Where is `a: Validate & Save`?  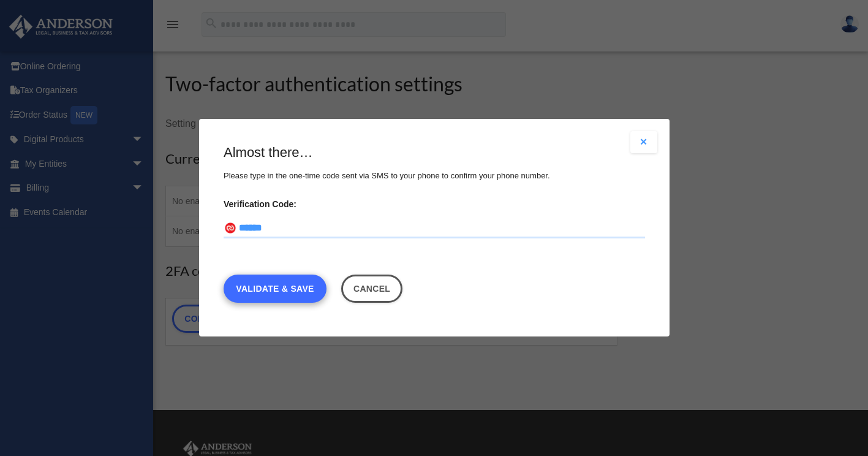 a: Validate & Save is located at coordinates (275, 289).